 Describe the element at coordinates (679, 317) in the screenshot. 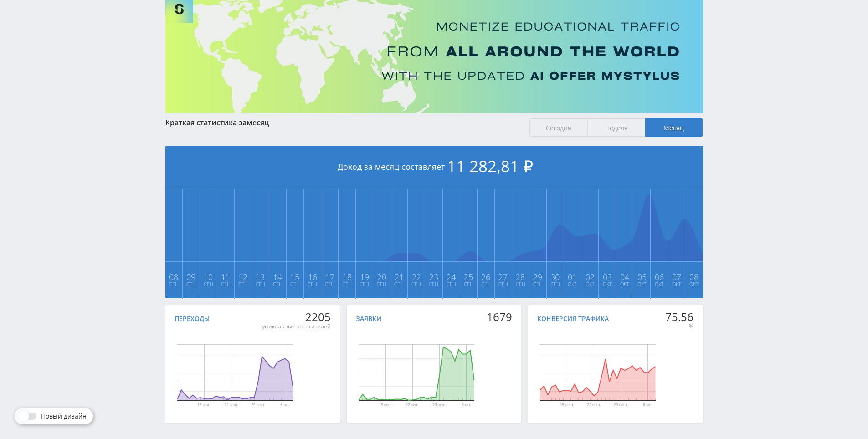

I see `div: 75.56` at that location.